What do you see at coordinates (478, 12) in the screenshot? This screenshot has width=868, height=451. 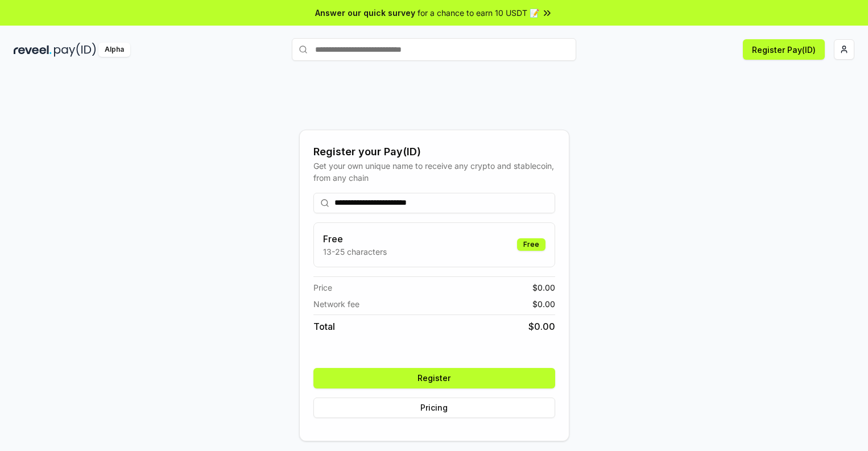 I see `span: for a chance to earn 10 USDT 📝` at bounding box center [478, 12].